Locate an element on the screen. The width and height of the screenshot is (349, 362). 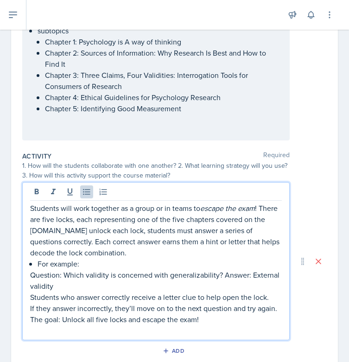
span: Required is located at coordinates (276, 156).